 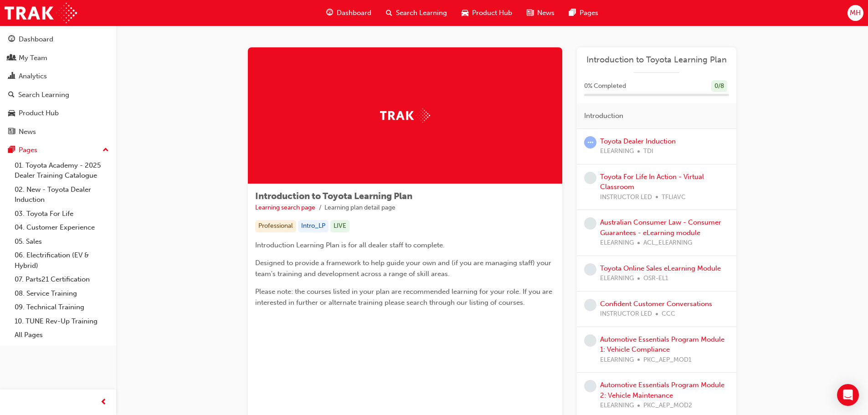 I want to click on span: Please note: the courses listed in your plan are recommended learning for your role. If you are i..., so click(x=405, y=297).